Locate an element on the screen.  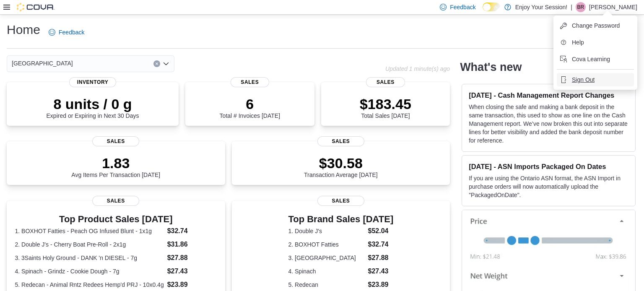
dt: 1. BOXHOT Fatties - Peach OG Infused Blunt - 1x1g is located at coordinates (90, 231).